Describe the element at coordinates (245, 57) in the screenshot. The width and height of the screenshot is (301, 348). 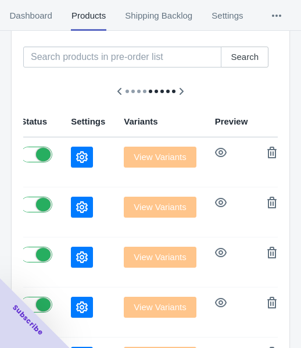
I see `span: Search` at that location.